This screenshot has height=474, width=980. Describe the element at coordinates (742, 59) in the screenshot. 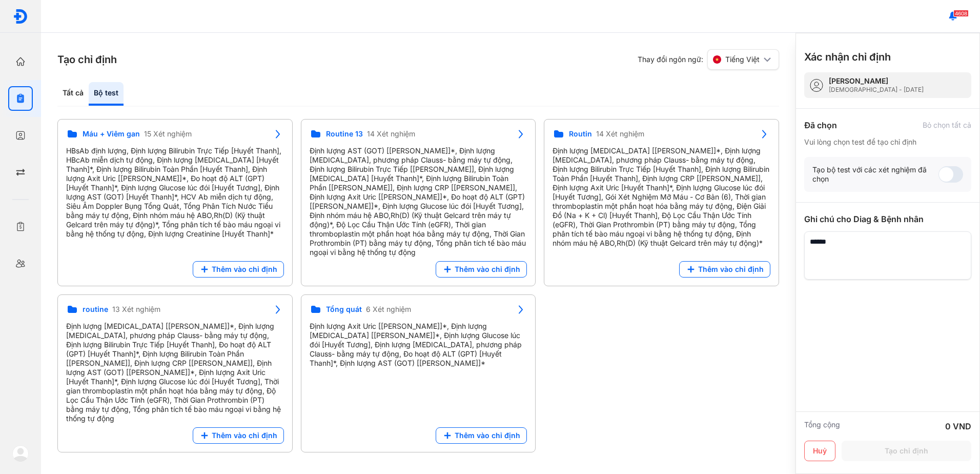

I see `span: Tiếng Việt` at that location.